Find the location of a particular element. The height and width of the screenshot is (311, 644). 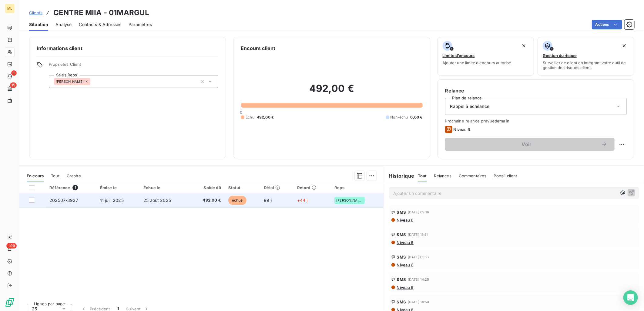

span: Voir is located at coordinates (527, 144).